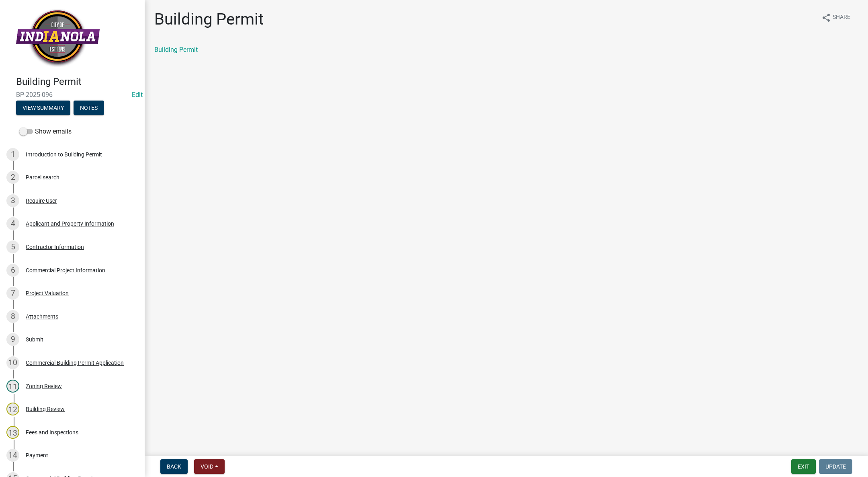  Describe the element at coordinates (13, 455) in the screenshot. I see `div: 14` at that location.